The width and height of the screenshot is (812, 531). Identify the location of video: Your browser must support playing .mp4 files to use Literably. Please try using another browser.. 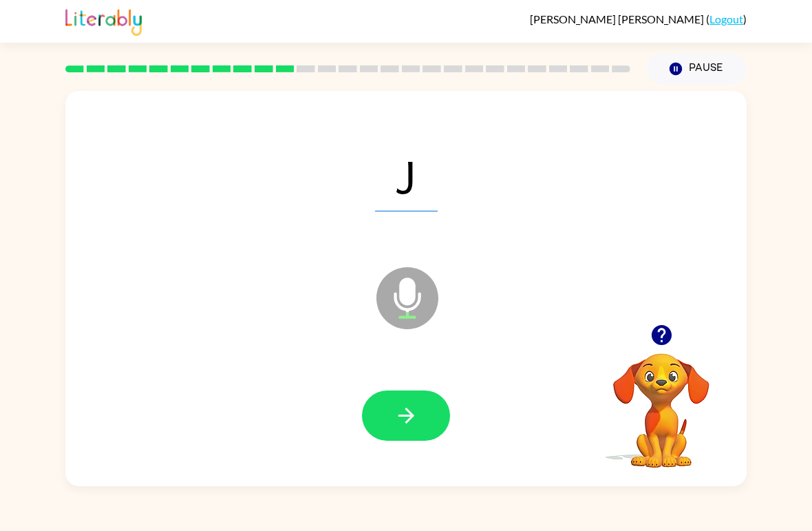
(661, 400).